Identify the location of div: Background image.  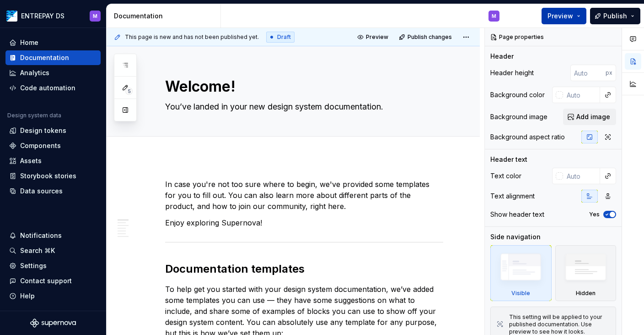
(519, 117).